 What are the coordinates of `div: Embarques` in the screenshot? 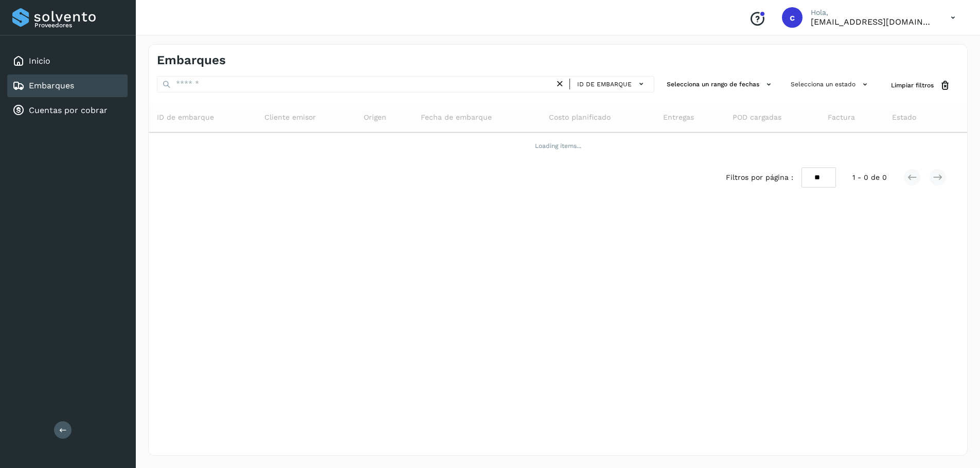 It's located at (67, 86).